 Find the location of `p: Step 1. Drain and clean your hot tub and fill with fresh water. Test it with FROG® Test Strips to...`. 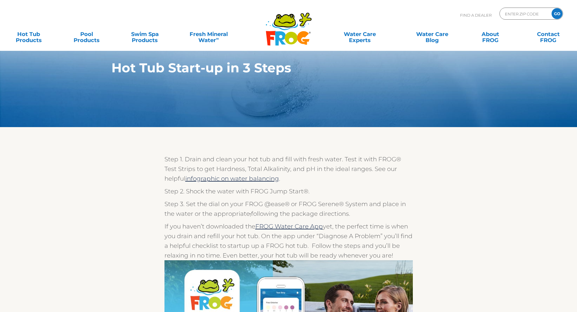

p: Step 1. Drain and clean your hot tub and fill with fresh water. Test it with FROG® Test Strips to... is located at coordinates (289, 169).